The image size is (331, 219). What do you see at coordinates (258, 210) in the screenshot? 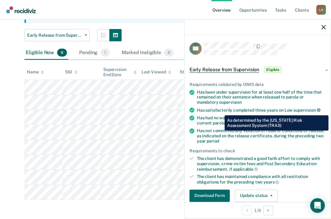
I see `div: 1 / 8` at bounding box center [258, 210].